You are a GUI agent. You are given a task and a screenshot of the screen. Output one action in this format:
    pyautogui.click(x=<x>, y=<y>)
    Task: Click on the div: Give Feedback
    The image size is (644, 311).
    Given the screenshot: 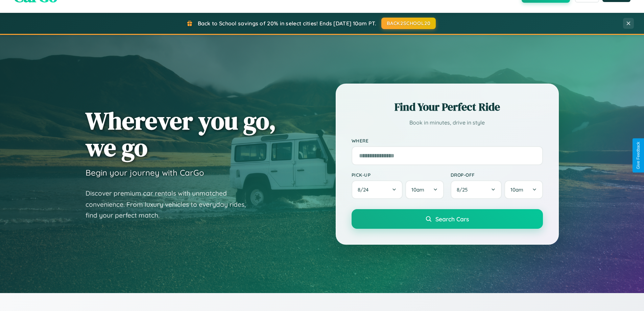 What is the action you would take?
    pyautogui.click(x=639, y=156)
    